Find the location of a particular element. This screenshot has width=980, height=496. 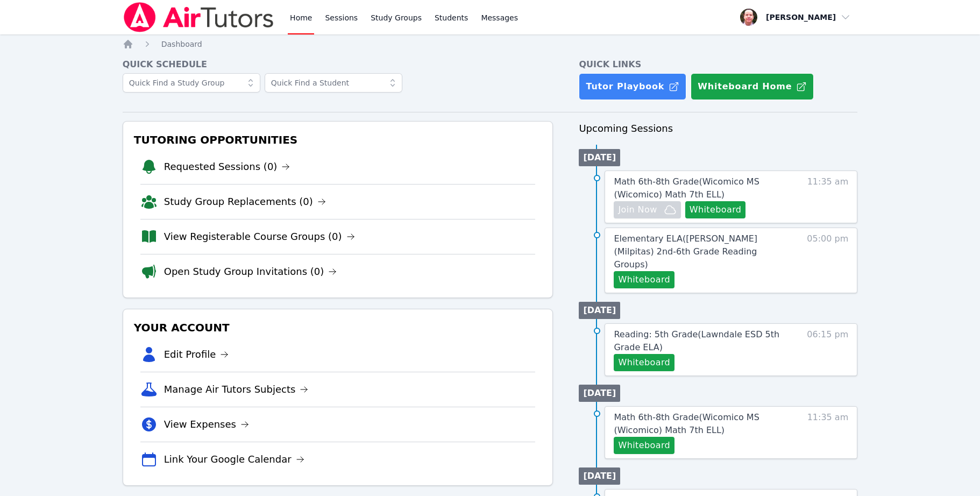

a: Link Your Google Calendar is located at coordinates (234, 459).